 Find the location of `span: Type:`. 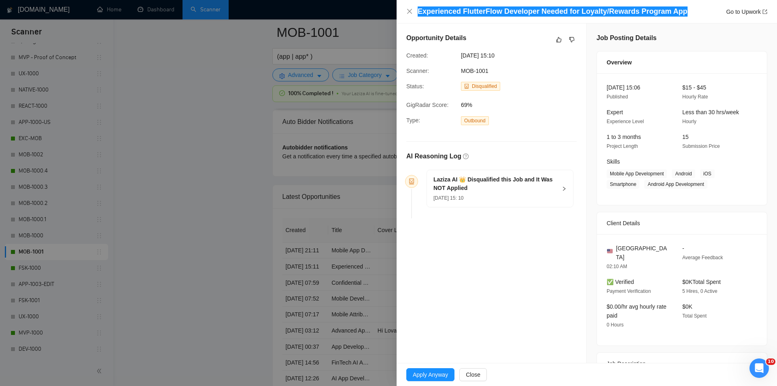

span: Type: is located at coordinates (413, 120).